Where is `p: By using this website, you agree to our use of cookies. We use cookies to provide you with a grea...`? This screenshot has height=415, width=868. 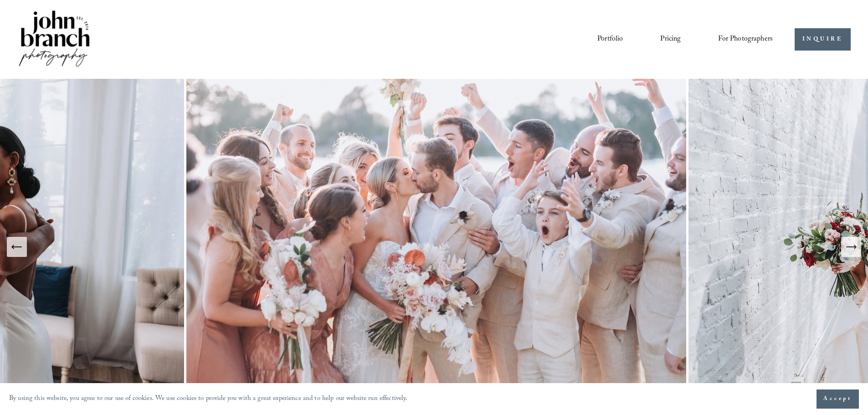 p: By using this website, you agree to our use of cookies. We use cookies to provide you with a grea... is located at coordinates (208, 399).